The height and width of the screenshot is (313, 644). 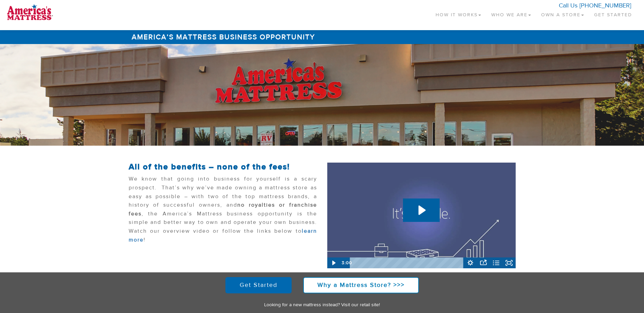 What do you see at coordinates (408, 263) in the screenshot?
I see `div: Playbar` at bounding box center [408, 263].